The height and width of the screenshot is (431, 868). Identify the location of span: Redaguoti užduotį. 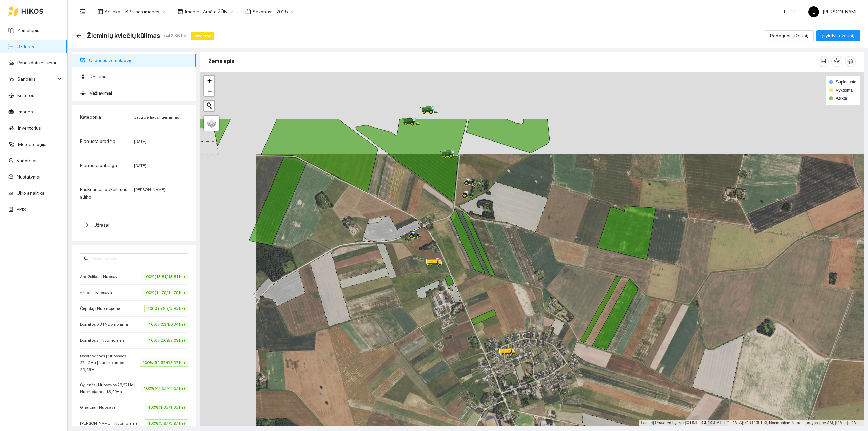
(789, 35).